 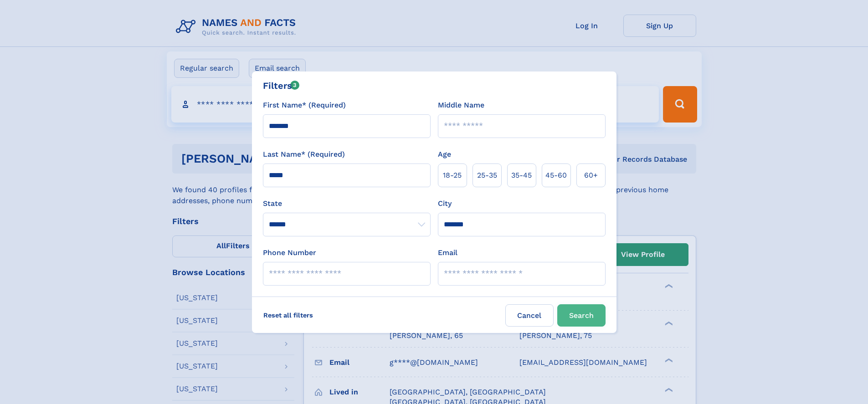 I want to click on label: Phone Number, so click(x=290, y=252).